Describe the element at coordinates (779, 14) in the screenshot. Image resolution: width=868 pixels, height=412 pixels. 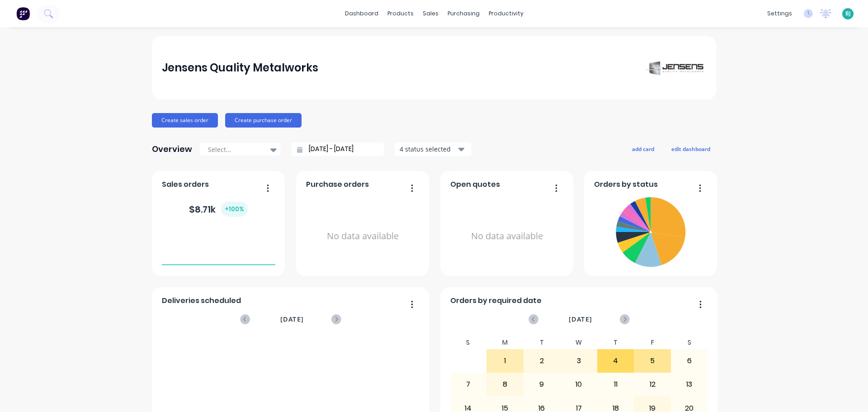
I see `div: settings` at that location.